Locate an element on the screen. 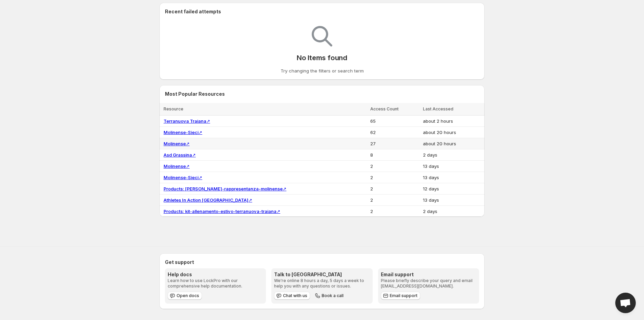 This screenshot has width=644, height=320. a: Terranuova Traiana↗ is located at coordinates (187, 121).